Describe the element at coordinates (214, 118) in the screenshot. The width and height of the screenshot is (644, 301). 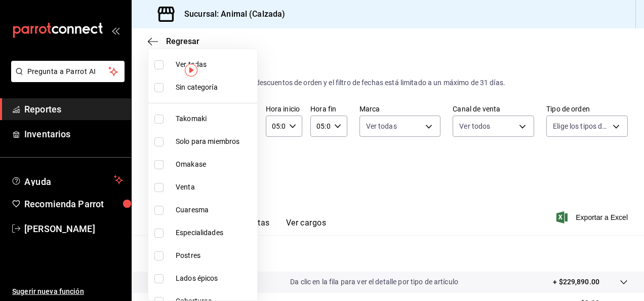
I see `span: Takomaki` at that location.